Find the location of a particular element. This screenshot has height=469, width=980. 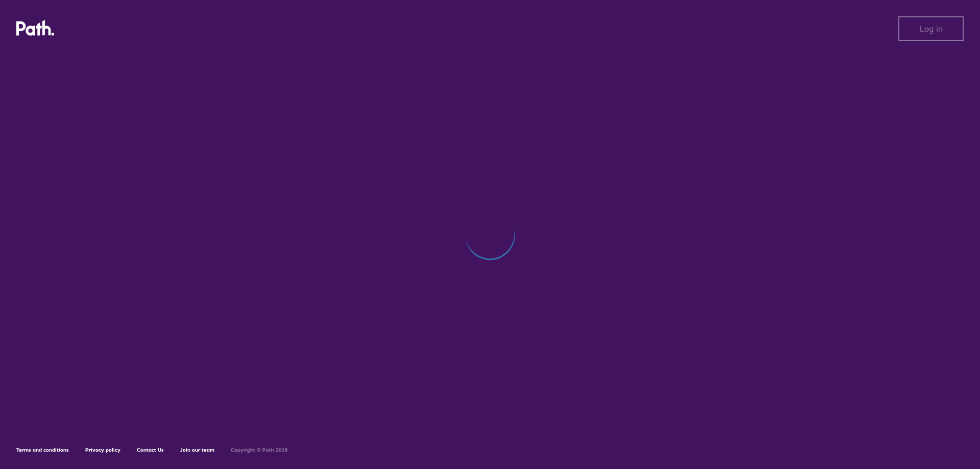

a: Contact Us is located at coordinates (150, 450).